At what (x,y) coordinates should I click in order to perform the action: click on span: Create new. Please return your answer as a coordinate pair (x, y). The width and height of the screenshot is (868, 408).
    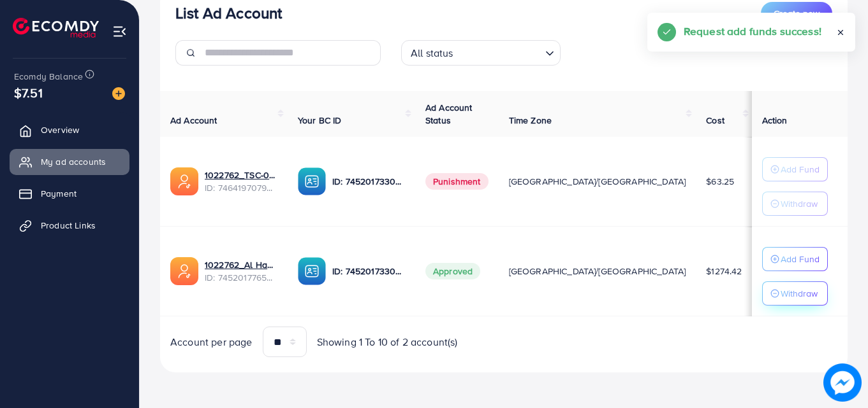
    Looking at the image, I should click on (797, 13).